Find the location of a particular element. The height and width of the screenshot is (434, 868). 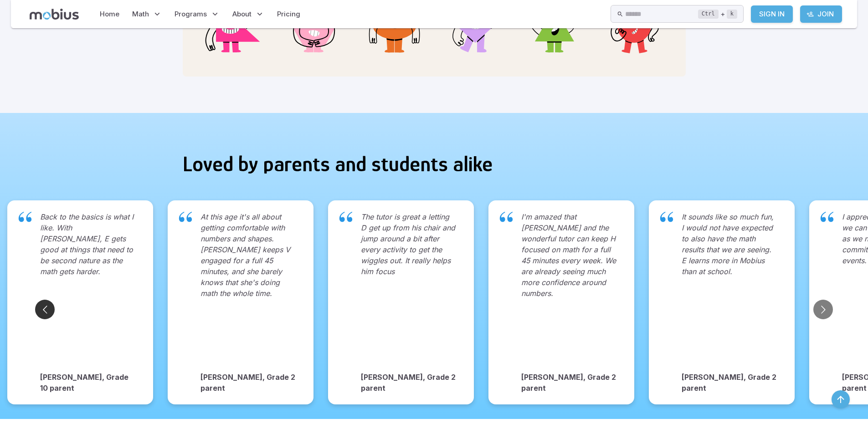

button: Go to next slide is located at coordinates (823, 309).